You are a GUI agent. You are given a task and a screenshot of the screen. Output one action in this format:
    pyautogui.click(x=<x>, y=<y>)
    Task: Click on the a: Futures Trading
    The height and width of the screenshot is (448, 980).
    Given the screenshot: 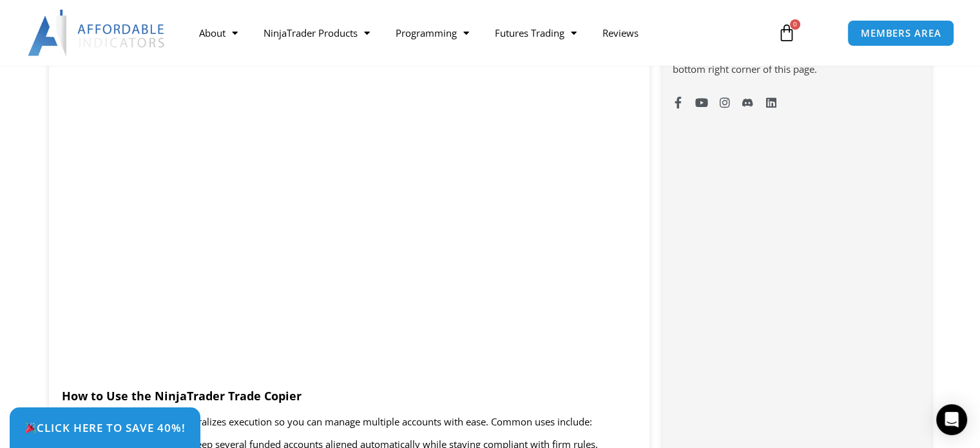 What is the action you would take?
    pyautogui.click(x=535, y=33)
    